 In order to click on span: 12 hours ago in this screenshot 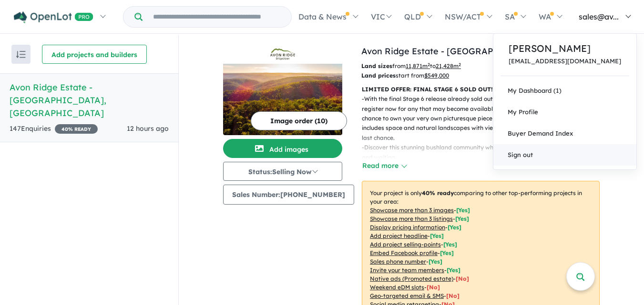, I will do `click(148, 128)`.